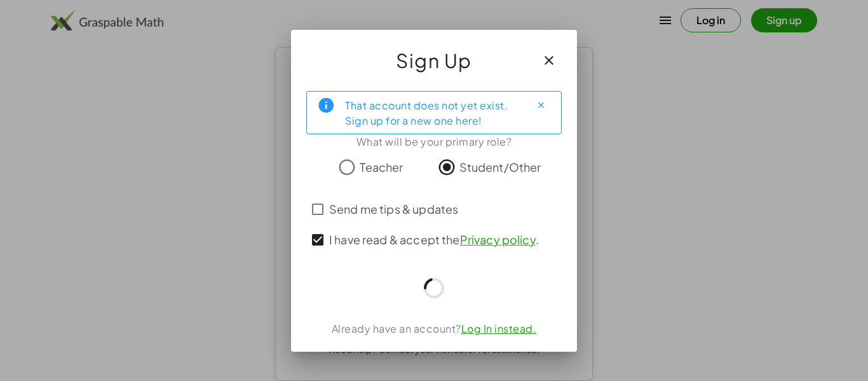 The width and height of the screenshot is (868, 381). I want to click on a: Privacy policy, so click(497, 239).